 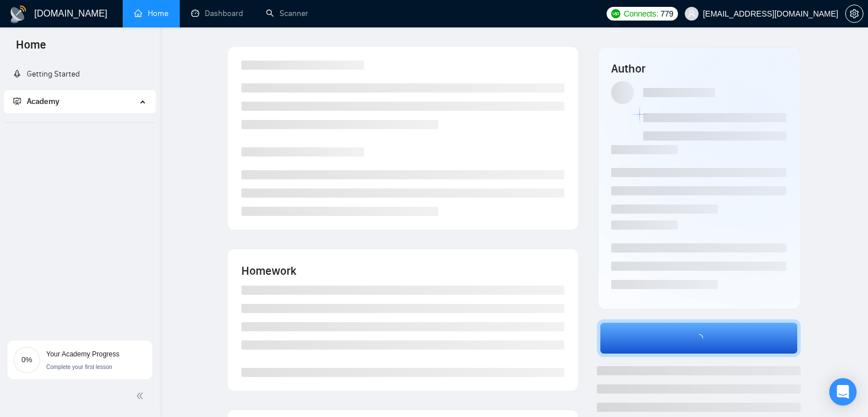 I want to click on img: logo, so click(x=18, y=14).